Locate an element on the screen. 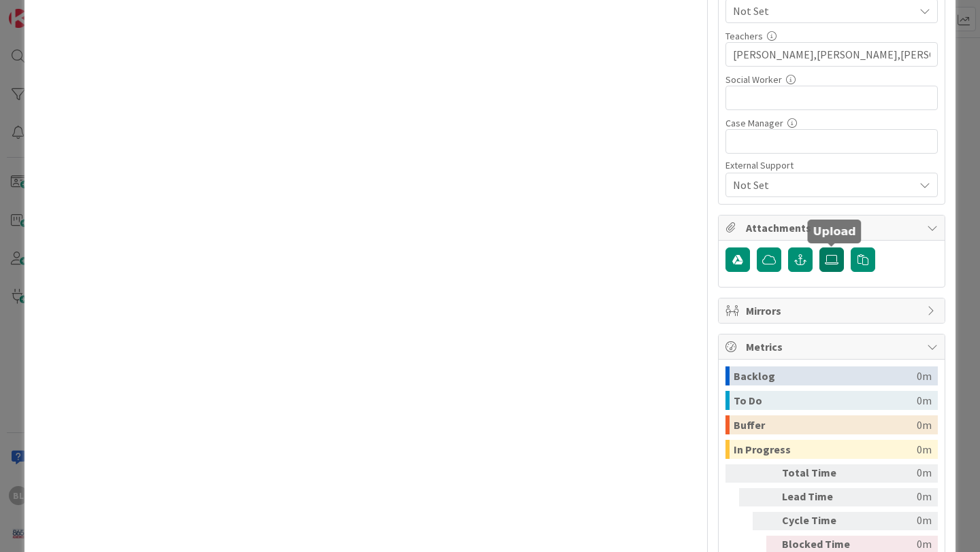 Image resolution: width=980 pixels, height=552 pixels. span: Mirrors is located at coordinates (833, 311).